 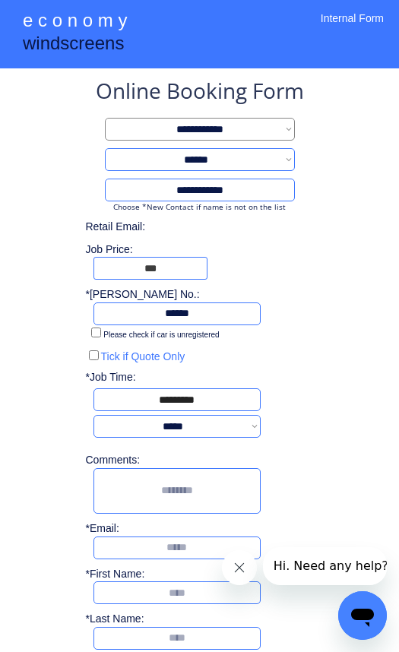 I want to click on div: Choose *New Contact if name is not on the list, so click(x=200, y=207).